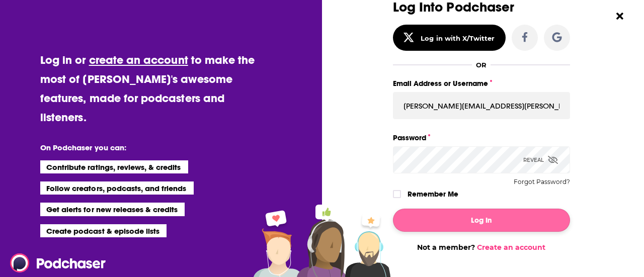 Image resolution: width=644 pixels, height=277 pixels. What do you see at coordinates (139, 60) in the screenshot?
I see `a: create an account` at bounding box center [139, 60].